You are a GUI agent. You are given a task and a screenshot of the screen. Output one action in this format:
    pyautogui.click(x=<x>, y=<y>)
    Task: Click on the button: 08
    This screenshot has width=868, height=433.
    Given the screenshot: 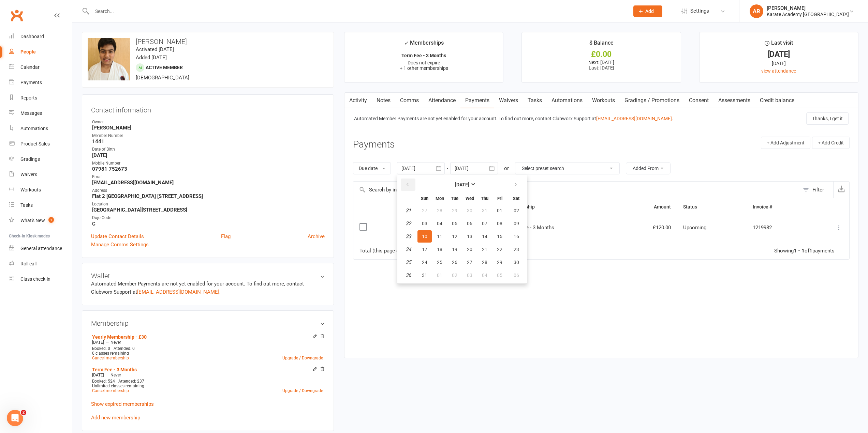 What is the action you would take?
    pyautogui.click(x=500, y=224)
    